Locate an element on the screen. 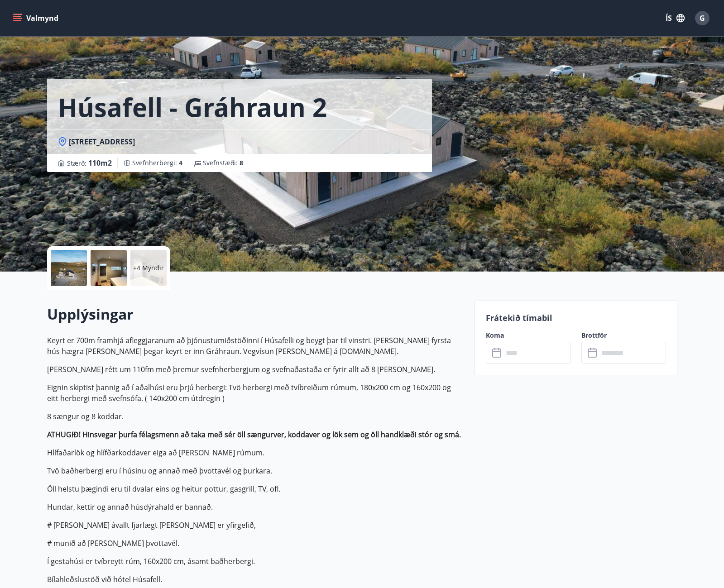 The height and width of the screenshot is (588, 724). span: Svefnherbergi : is located at coordinates (157, 163).